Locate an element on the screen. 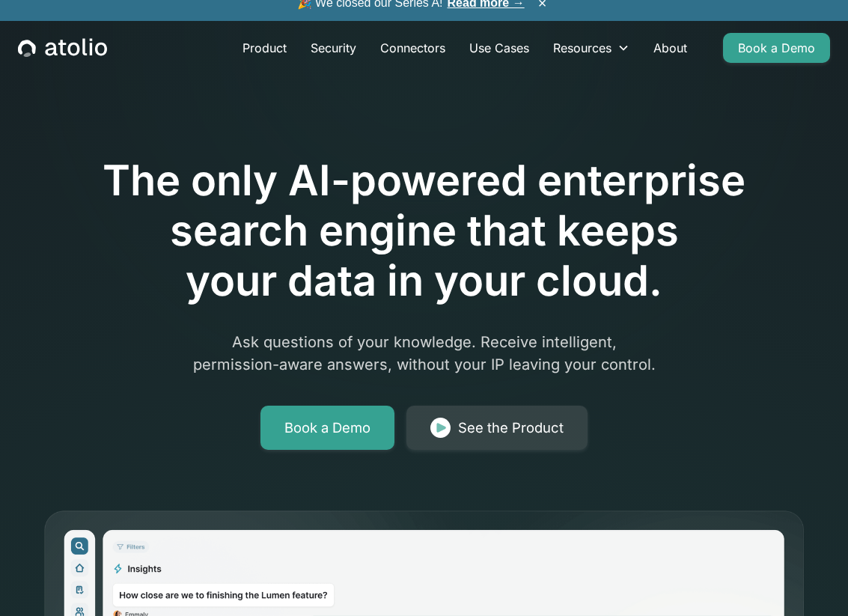 This screenshot has height=616, width=848. a: home is located at coordinates (62, 48).